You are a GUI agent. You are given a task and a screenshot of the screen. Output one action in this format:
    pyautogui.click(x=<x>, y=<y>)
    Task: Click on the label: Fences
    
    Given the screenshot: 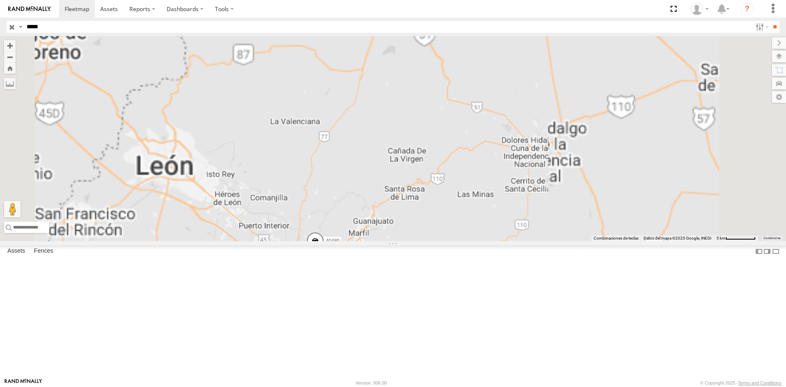 What is the action you would take?
    pyautogui.click(x=43, y=251)
    